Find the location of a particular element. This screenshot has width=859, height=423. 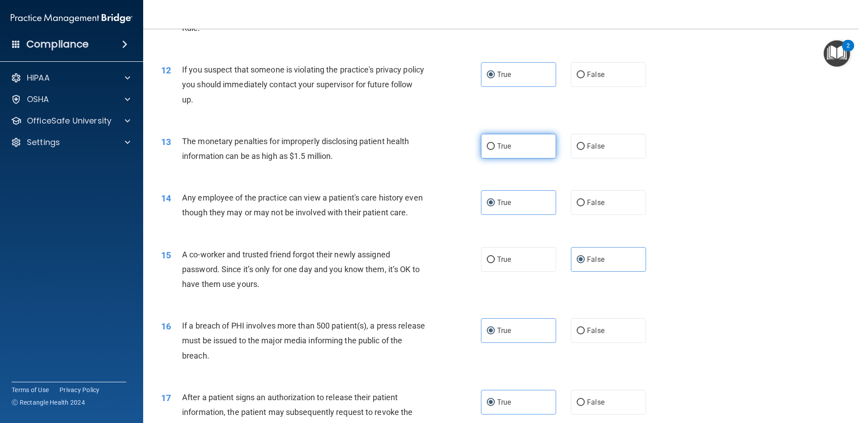

a: OSHA is located at coordinates (70, 99).